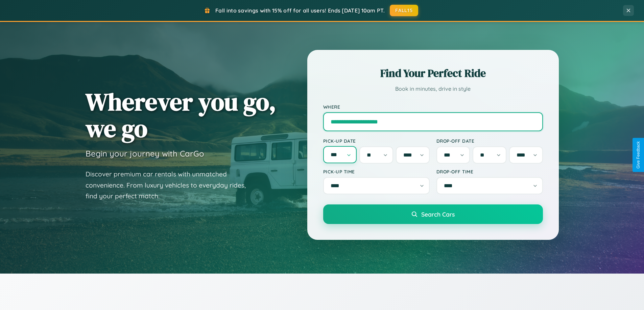 This screenshot has width=644, height=310. What do you see at coordinates (438, 214) in the screenshot?
I see `span: Search Cars` at bounding box center [438, 214].